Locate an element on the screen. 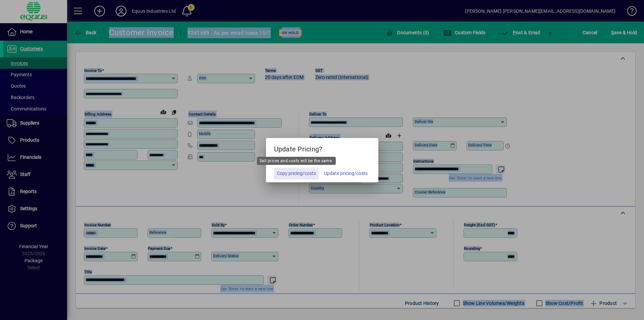  span: Copy pricing/costs is located at coordinates (296, 173).